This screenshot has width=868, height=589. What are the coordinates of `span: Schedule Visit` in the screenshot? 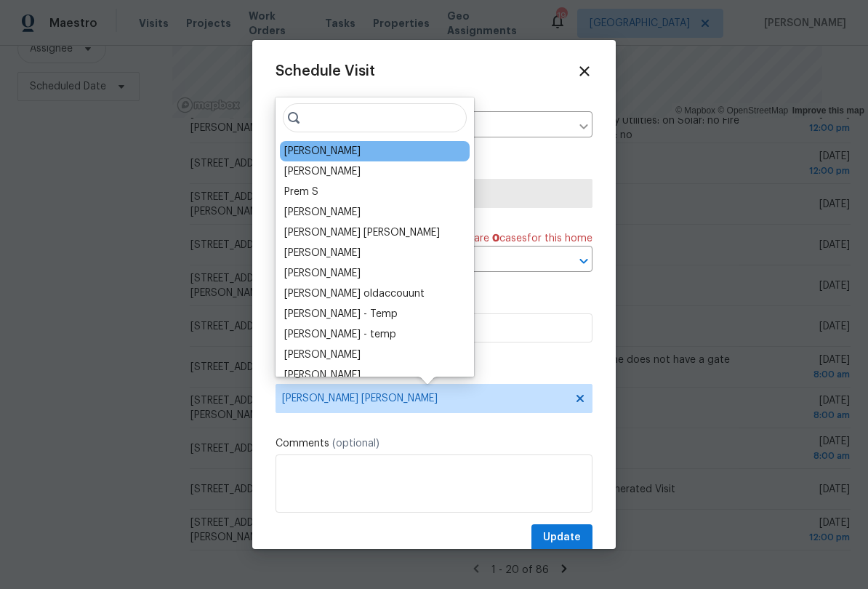 It's located at (325, 71).